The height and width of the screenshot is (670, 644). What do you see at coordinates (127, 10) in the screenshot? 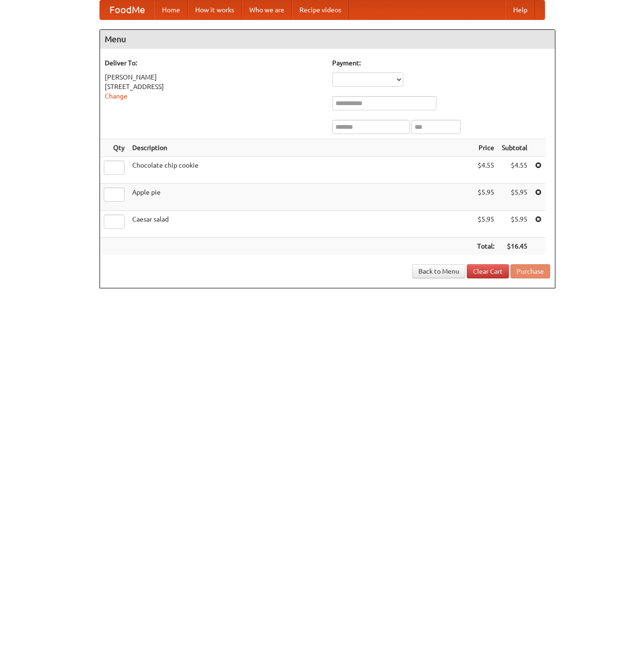
I see `a: FoodMe` at bounding box center [127, 10].